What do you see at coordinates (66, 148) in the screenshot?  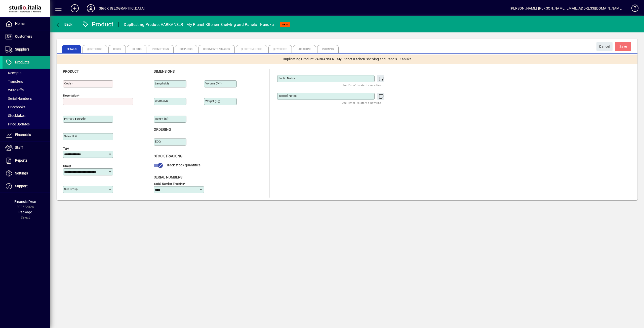 I see `mat-label: Type` at bounding box center [66, 148].